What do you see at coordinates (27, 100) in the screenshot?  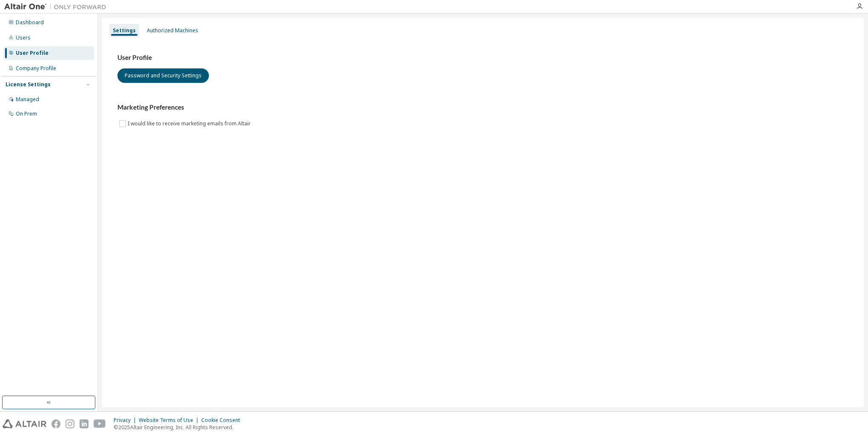 I see `div: Managed` at bounding box center [27, 100].